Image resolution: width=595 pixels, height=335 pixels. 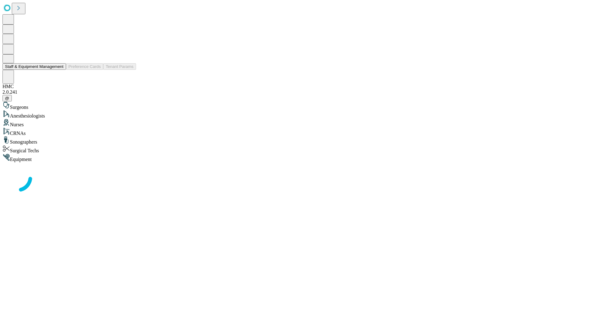 What do you see at coordinates (298, 149) in the screenshot?
I see `div: Surgical Techs` at bounding box center [298, 149].